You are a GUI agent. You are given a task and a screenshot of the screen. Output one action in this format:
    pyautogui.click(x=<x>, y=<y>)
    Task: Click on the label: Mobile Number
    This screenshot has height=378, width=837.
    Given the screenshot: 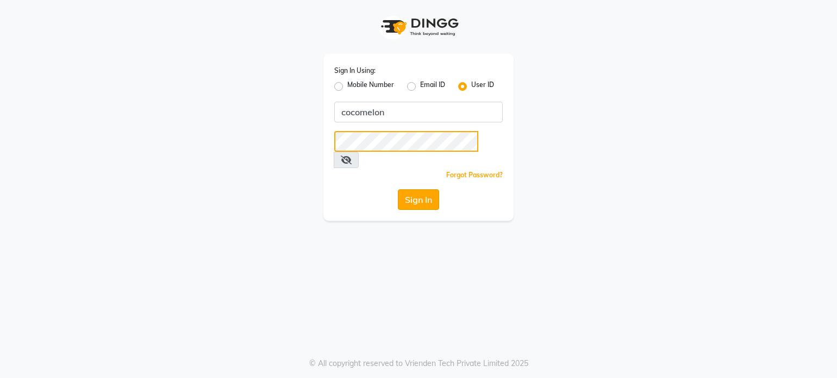 What is the action you would take?
    pyautogui.click(x=371, y=86)
    